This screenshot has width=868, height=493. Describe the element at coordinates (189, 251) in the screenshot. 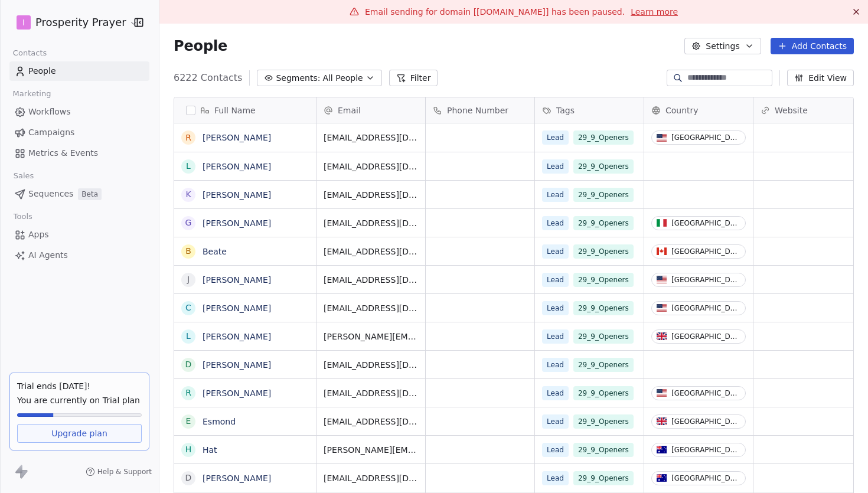

I see `div: B` at that location.